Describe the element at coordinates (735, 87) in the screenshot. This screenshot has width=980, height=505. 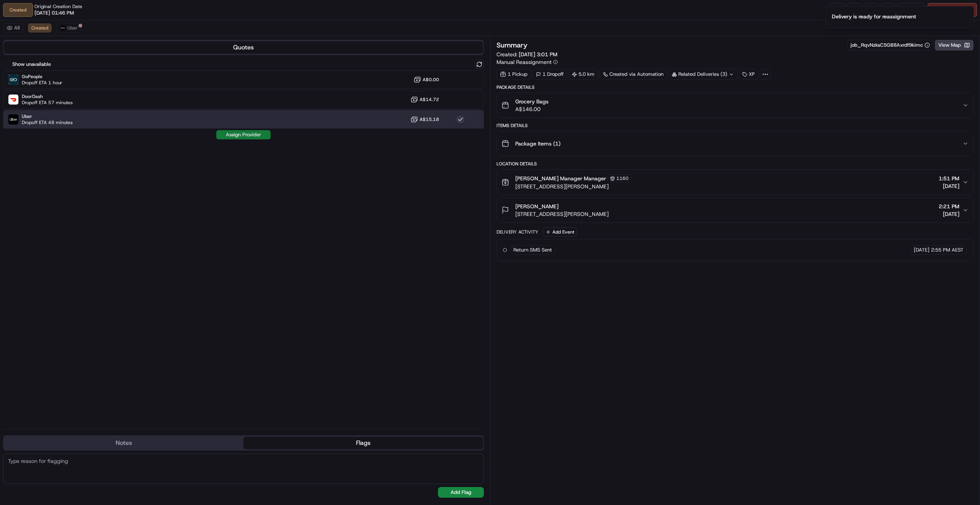
I see `div: Package Details` at that location.